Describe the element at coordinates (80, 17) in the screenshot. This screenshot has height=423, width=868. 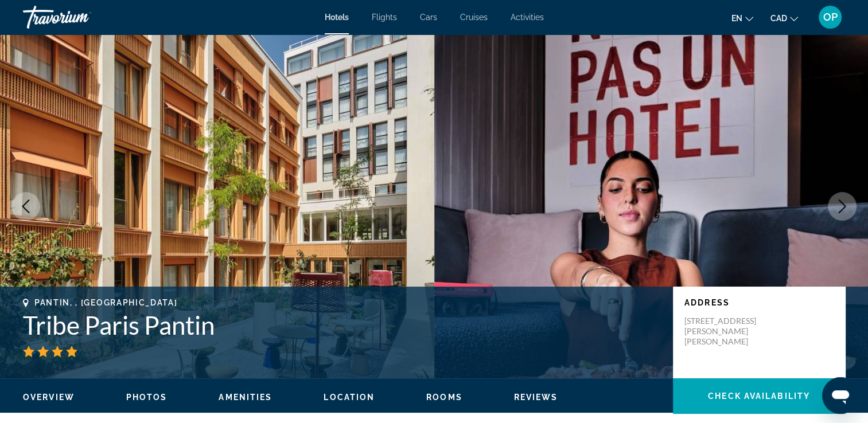
I see `a: Travorium` at that location.